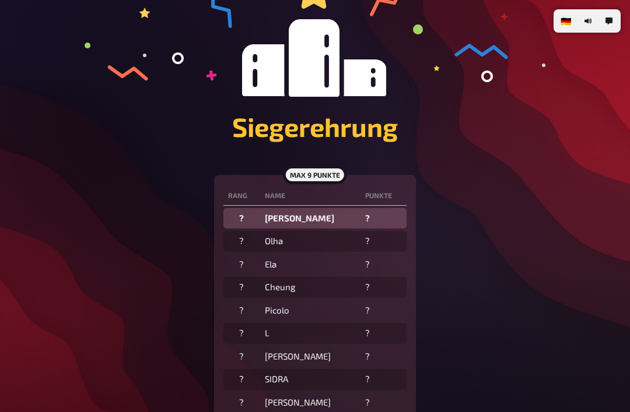 This screenshot has height=412, width=630. Describe the element at coordinates (310, 333) in the screenshot. I see `td: L` at that location.